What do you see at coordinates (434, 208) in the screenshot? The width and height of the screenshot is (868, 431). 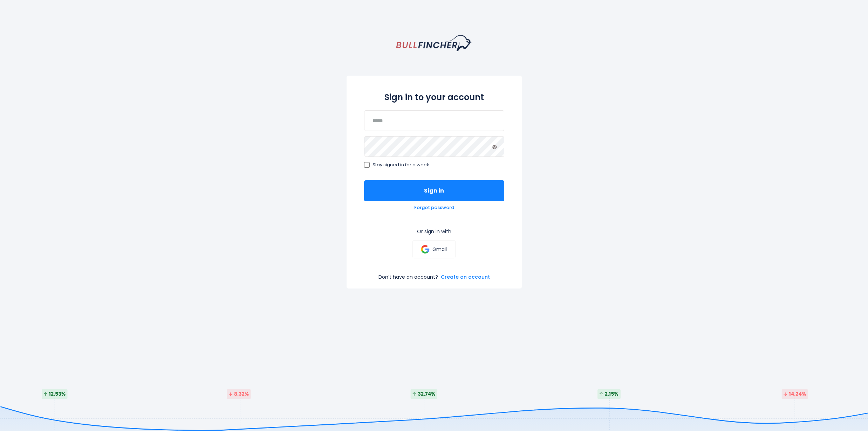 I see `a: Forgot password` at bounding box center [434, 208].